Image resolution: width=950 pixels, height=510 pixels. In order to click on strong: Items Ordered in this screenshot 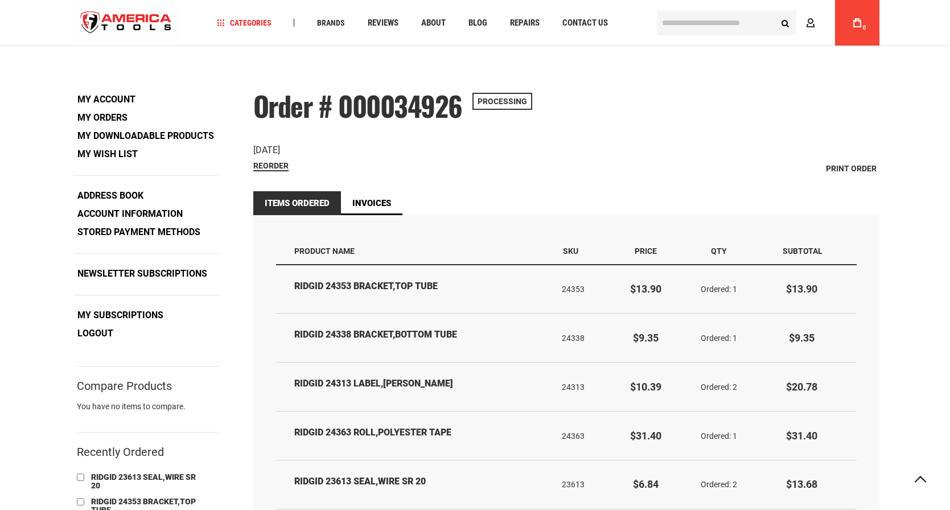, I will do `click(297, 203)`.